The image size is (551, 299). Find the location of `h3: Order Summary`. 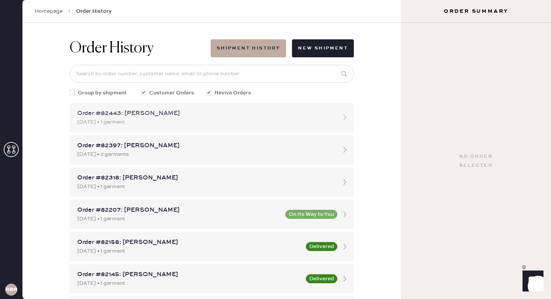

h3: Order Summary is located at coordinates (476, 11).